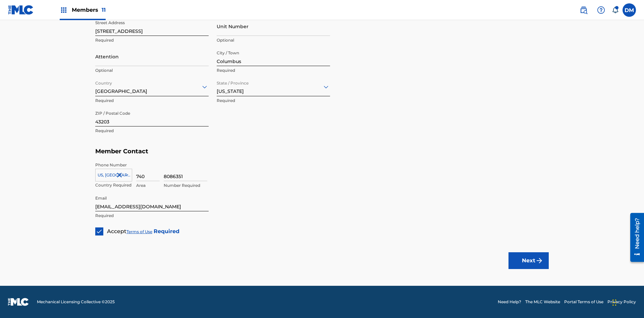  Describe the element at coordinates (529, 261) in the screenshot. I see `button: Next` at that location.